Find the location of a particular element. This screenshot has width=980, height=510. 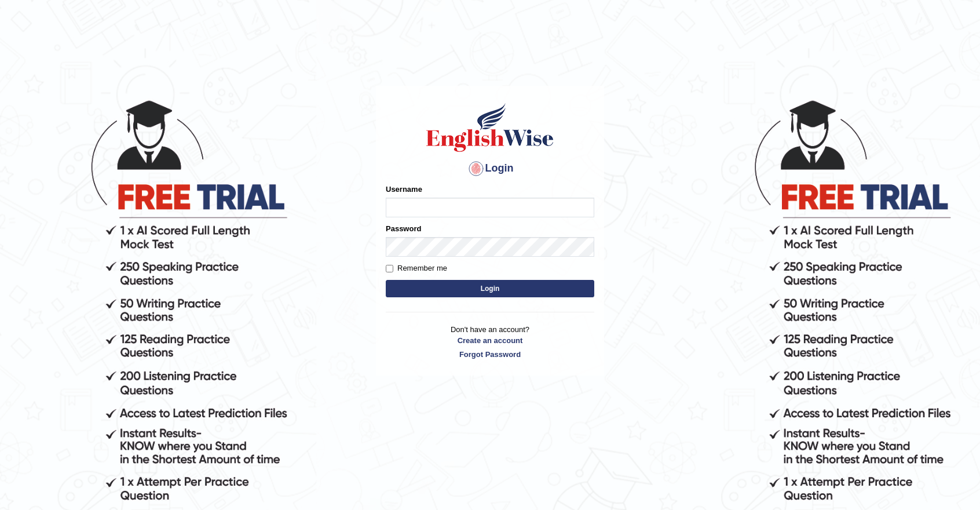

label: Remember me is located at coordinates (416, 268).